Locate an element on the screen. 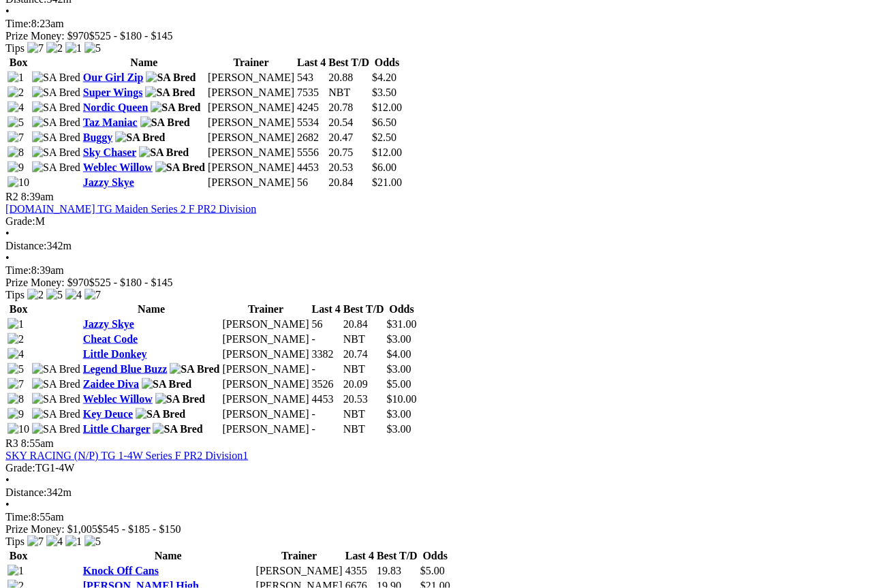 The image size is (872, 588). a: Key Deuce is located at coordinates (107, 414).